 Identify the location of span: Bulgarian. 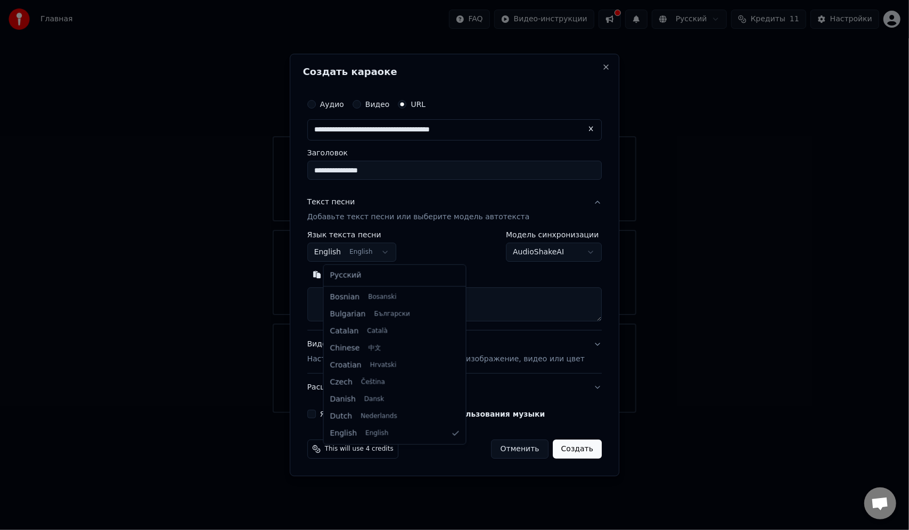
(348, 315).